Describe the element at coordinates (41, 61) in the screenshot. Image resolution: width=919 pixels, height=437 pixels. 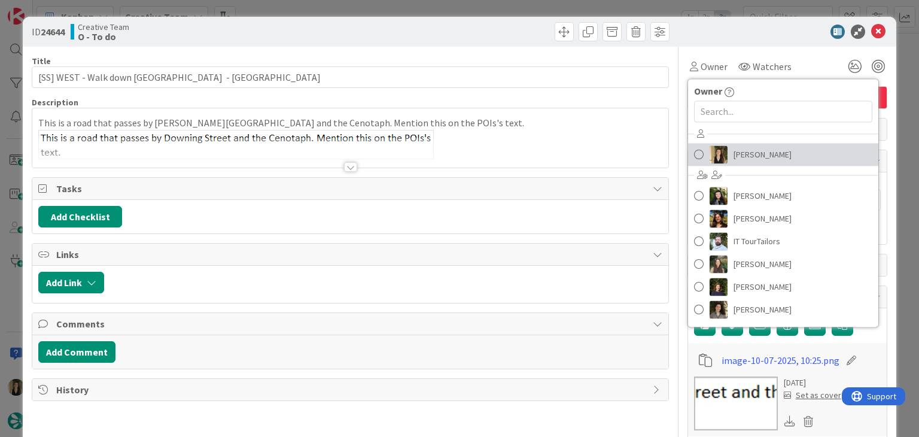
I see `label: Title` at that location.